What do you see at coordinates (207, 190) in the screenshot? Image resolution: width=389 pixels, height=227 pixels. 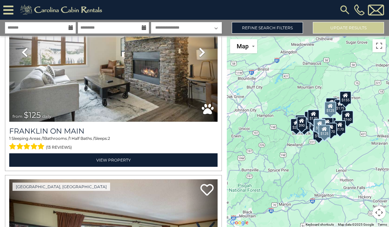 I see `a: Add to favorites` at bounding box center [207, 190].